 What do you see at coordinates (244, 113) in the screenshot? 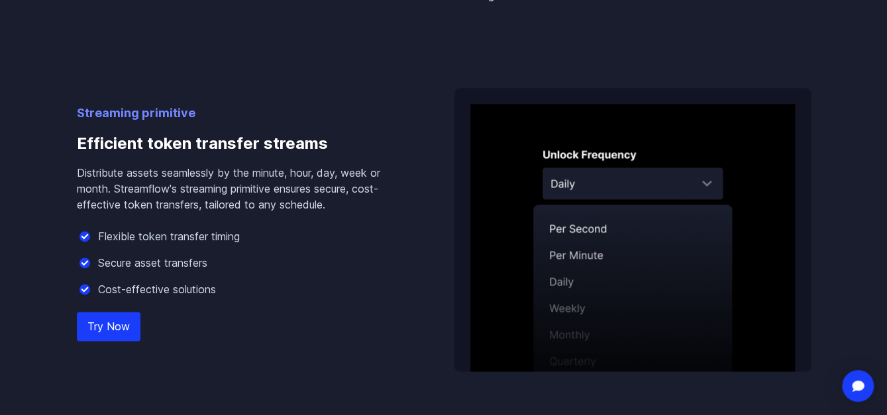
I see `p: Streaming primitive` at bounding box center [244, 113].